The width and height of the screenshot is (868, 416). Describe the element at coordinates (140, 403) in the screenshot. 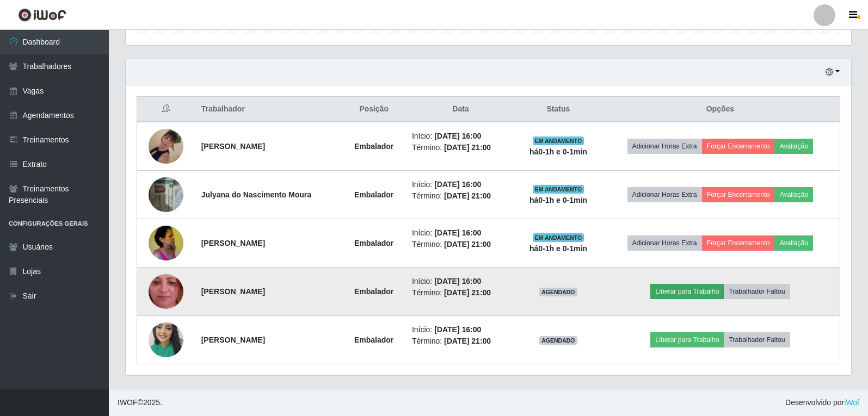

I see `span: © 2025 .` at that location.